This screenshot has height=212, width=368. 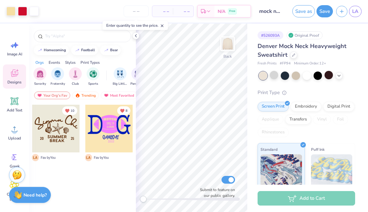 I want to click on span: Parent's Weekend, so click(x=138, y=84).